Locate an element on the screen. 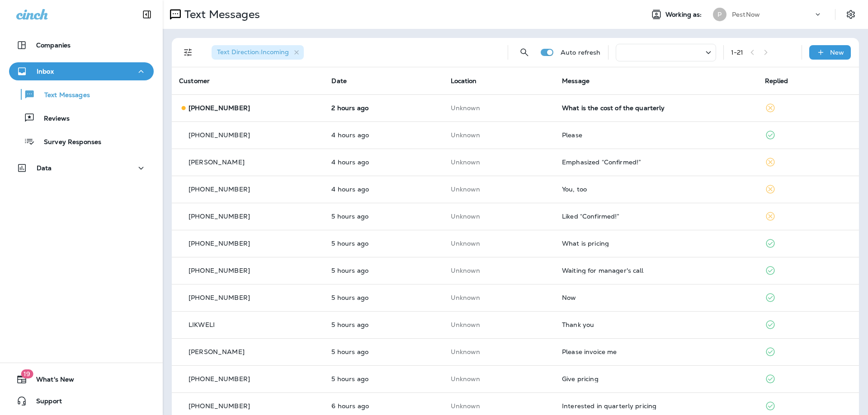 The width and height of the screenshot is (868, 415). button: Text Messages is located at coordinates (81, 94).